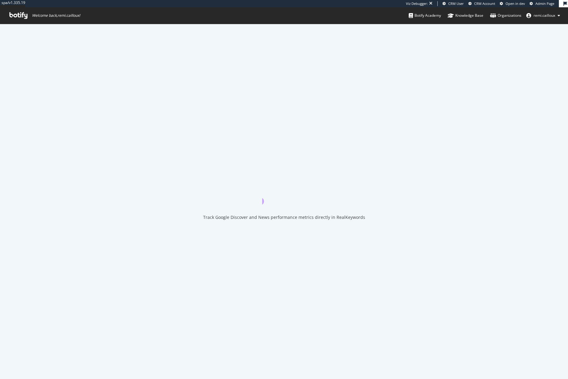 The height and width of the screenshot is (379, 568). I want to click on div: Track Google Discover and News performance metrics directly in RealKeywords, so click(284, 218).